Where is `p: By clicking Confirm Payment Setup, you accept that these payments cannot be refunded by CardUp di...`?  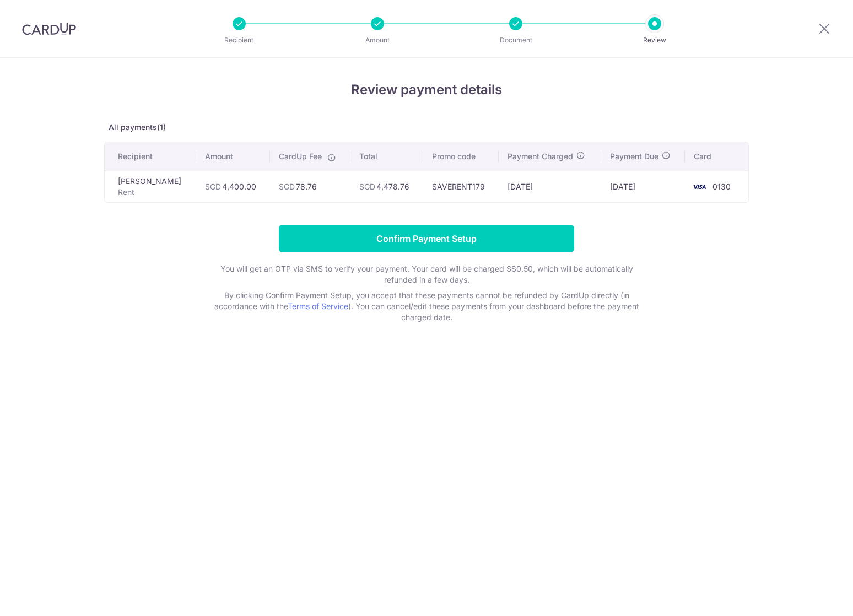 p: By clicking Confirm Payment Setup, you accept that these payments cannot be refunded by CardUp di... is located at coordinates (426, 307).